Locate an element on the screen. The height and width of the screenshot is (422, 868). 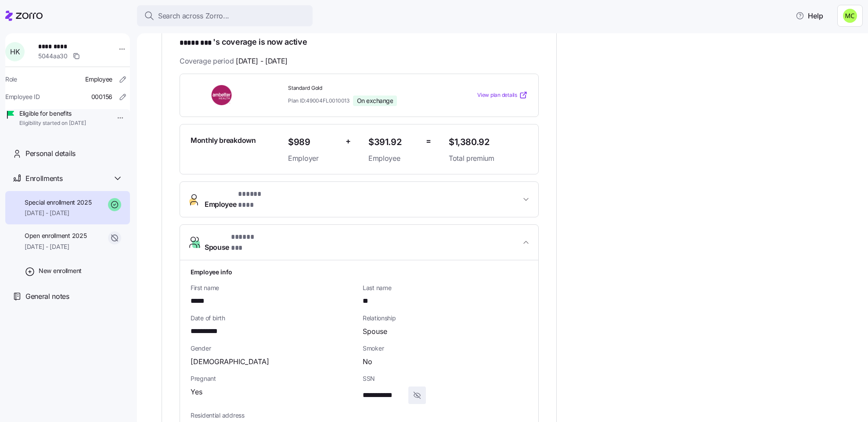
span: H K is located at coordinates (15, 52).